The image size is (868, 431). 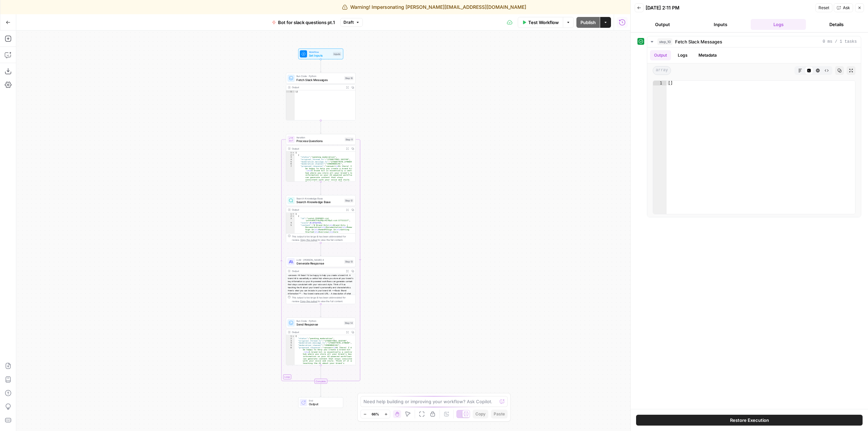 I want to click on span: step_10, so click(x=665, y=41).